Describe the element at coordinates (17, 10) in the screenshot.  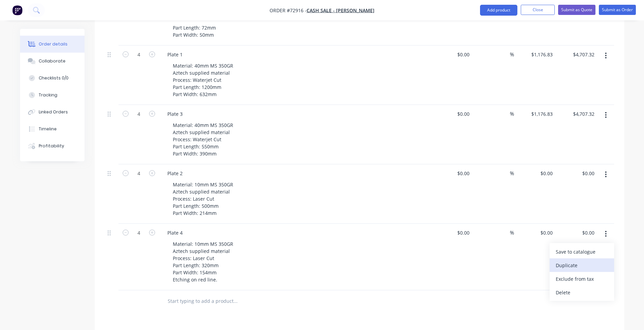
I see `img: Factory` at that location.